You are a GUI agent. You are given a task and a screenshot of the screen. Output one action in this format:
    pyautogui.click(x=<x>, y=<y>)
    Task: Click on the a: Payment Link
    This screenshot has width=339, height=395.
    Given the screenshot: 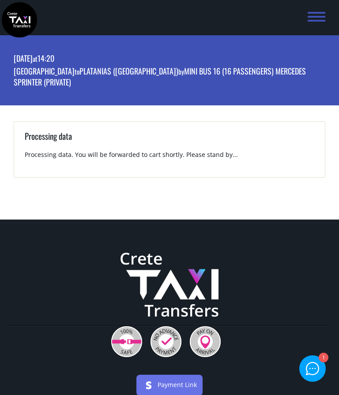 What is the action you would take?
    pyautogui.click(x=177, y=385)
    